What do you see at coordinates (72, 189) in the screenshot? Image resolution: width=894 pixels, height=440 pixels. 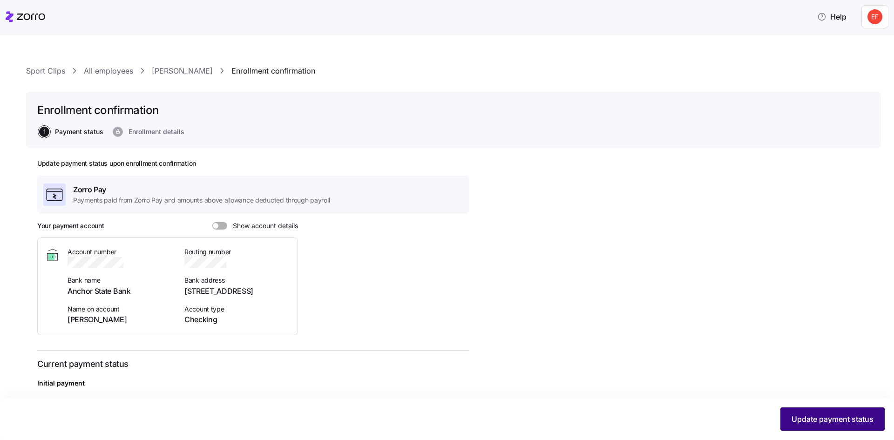 I see `button: Mark as completed` at bounding box center [72, 189].